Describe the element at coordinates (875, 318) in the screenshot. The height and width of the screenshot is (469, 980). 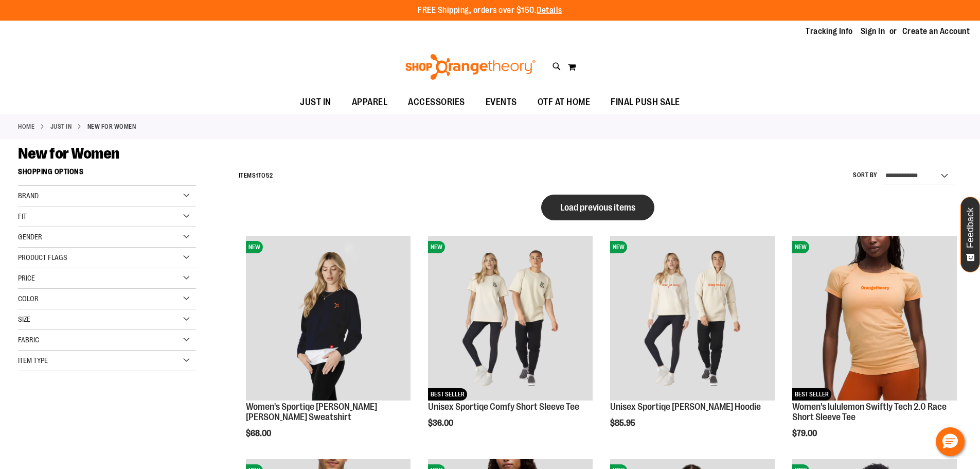
I see `a: Women's lululemon Swiftly Tech 2.0 Race Short Sleeve TeeNEWBEST SELLER` at that location.